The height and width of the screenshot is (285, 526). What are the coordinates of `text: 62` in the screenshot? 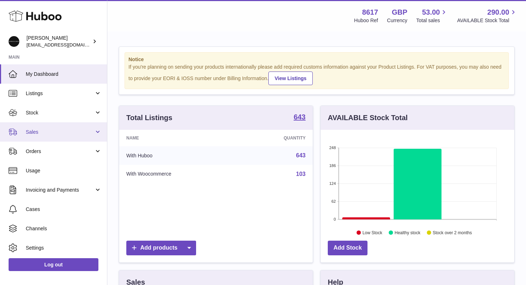 It's located at (334, 202).